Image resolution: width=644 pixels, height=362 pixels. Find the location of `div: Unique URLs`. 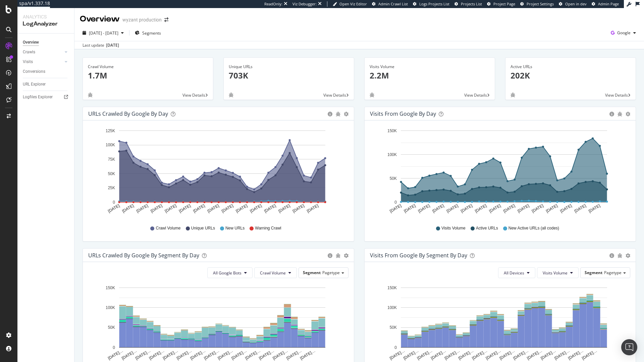

div: Unique URLs is located at coordinates (289, 67).